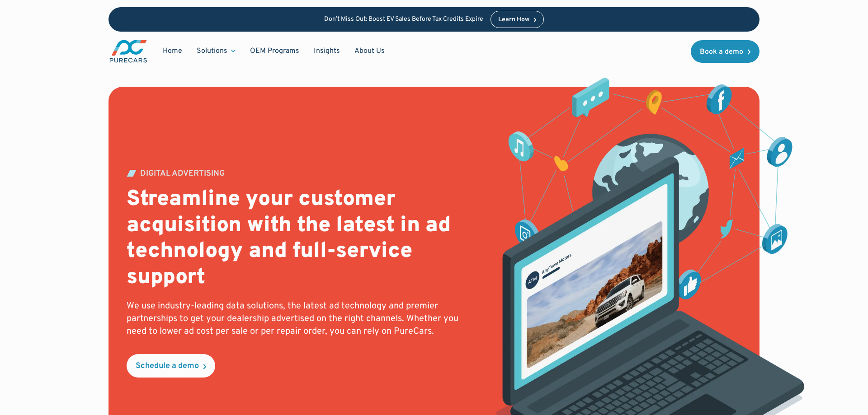  Describe the element at coordinates (173, 51) in the screenshot. I see `a: Home` at that location.